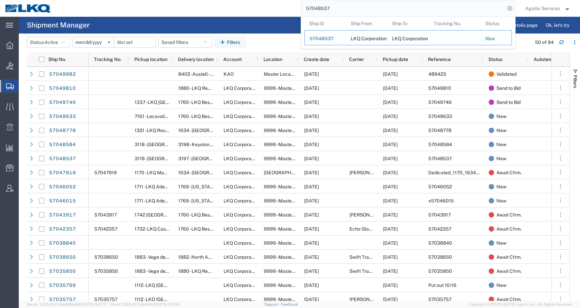 Image resolution: width=580 pixels, height=308 pixels. Describe the element at coordinates (440, 187) in the screenshot. I see `span: 57046052` at that location.